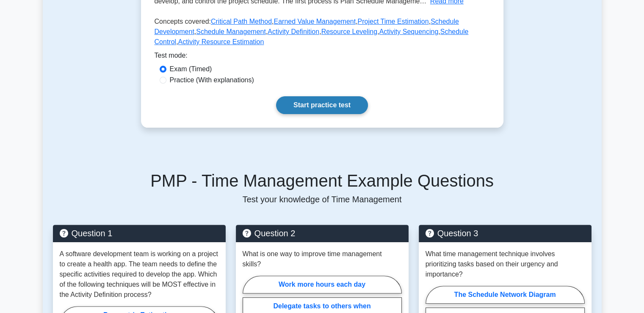 The image size is (644, 313). Describe the element at coordinates (315, 21) in the screenshot. I see `a: Earned Value Management` at that location.